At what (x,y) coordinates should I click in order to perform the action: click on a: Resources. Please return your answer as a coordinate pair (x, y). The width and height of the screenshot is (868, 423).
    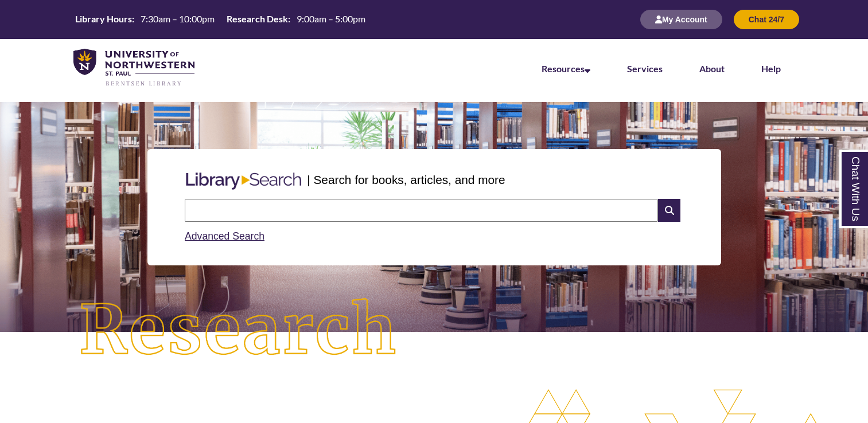
    Looking at the image, I should click on (565, 68).